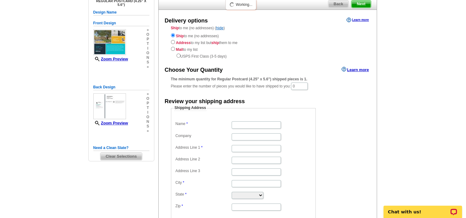 This screenshot has height=218, width=466. Describe the element at coordinates (121, 156) in the screenshot. I see `span: Clear Selections` at that location.